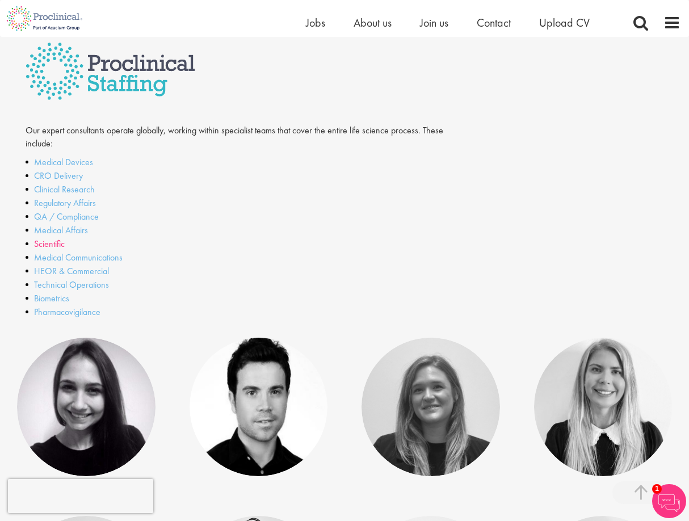 This screenshot has width=689, height=521. Describe the element at coordinates (670, 501) in the screenshot. I see `img: Chatbot` at that location.